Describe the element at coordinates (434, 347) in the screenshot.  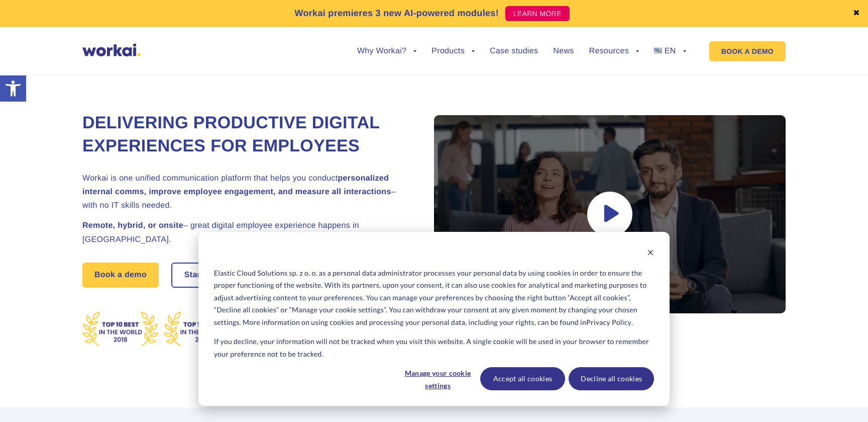
I see `p: If you decline, your information will not be tracked when you visit this website. A single cookie...` at that location.